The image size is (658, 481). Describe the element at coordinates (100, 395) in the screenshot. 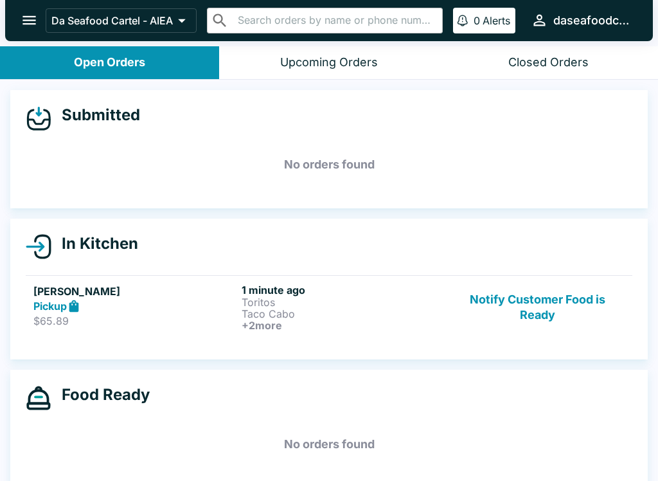

I see `h4: Food Ready` at that location.